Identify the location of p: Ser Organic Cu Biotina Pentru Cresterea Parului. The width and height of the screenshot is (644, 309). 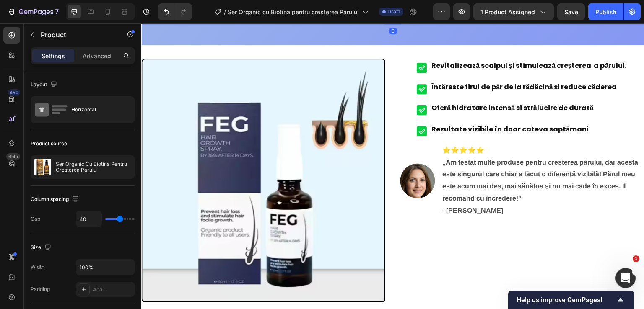
(93, 167).